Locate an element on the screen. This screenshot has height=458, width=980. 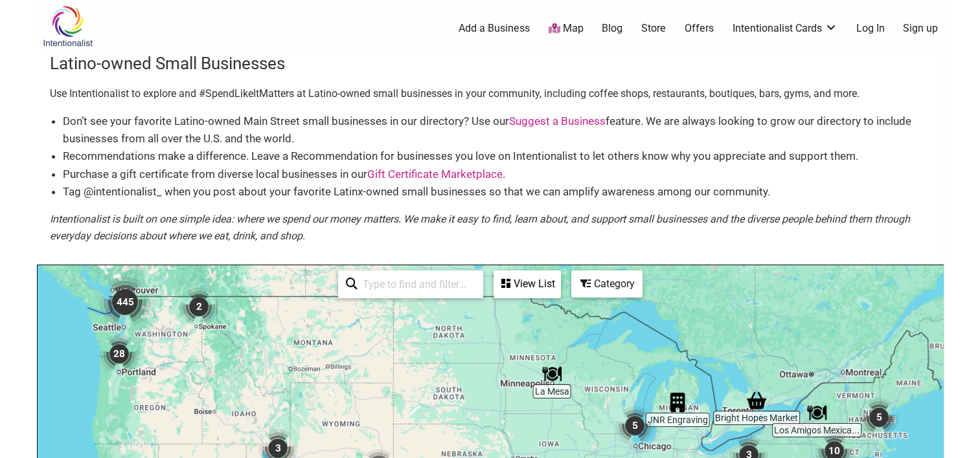
div: Filter by category is located at coordinates (606, 285).